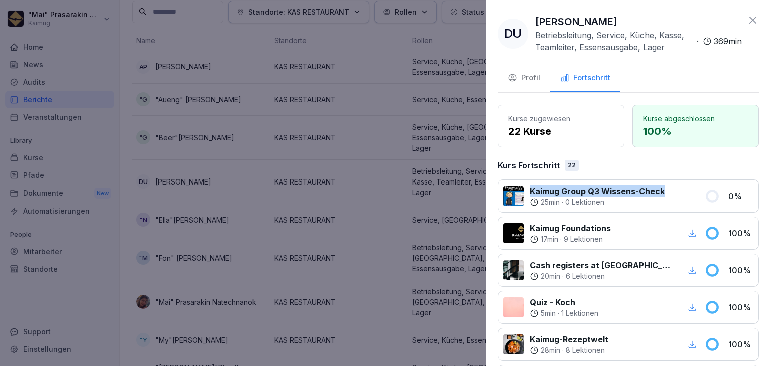 This screenshot has width=771, height=366. Describe the element at coordinates (696, 118) in the screenshot. I see `p: Kurse abgeschlossen` at that location.